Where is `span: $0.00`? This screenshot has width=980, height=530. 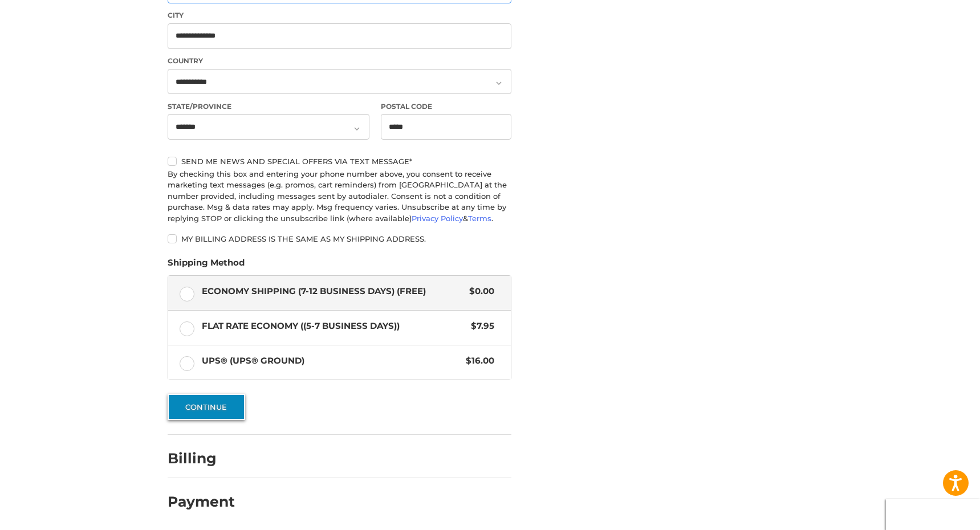
span: $0.00 is located at coordinates (479, 291).